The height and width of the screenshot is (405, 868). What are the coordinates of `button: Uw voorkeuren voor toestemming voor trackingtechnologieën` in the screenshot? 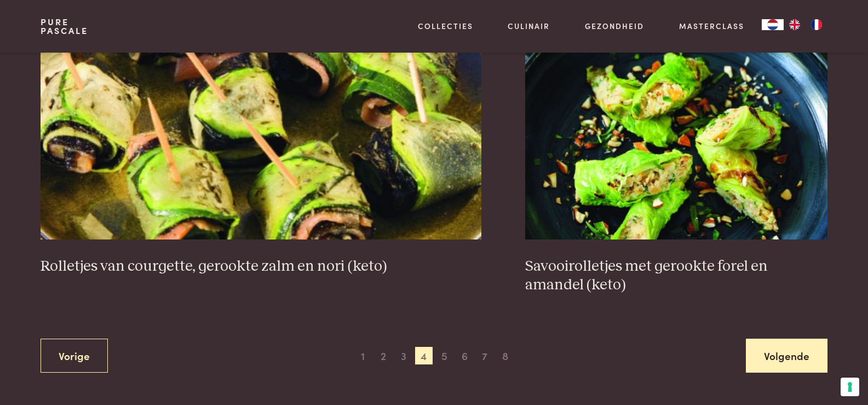 It's located at (850, 387).